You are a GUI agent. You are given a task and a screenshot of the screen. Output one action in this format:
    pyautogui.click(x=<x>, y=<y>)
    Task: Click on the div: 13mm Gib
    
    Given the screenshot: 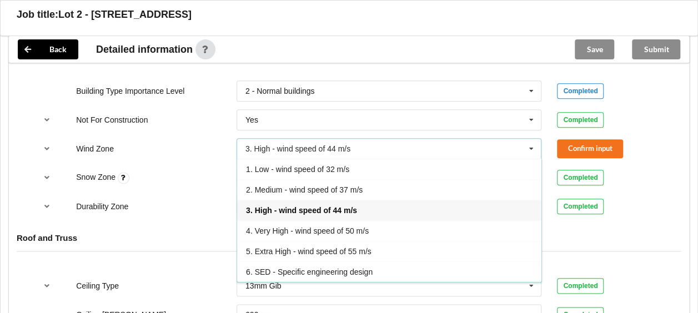 What is the action you would take?
    pyautogui.click(x=263, y=286)
    